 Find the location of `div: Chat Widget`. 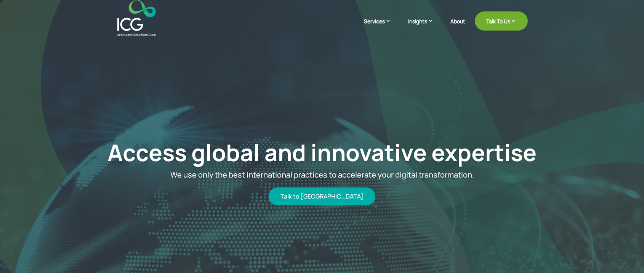

div: Chat Widget is located at coordinates (580, 232).